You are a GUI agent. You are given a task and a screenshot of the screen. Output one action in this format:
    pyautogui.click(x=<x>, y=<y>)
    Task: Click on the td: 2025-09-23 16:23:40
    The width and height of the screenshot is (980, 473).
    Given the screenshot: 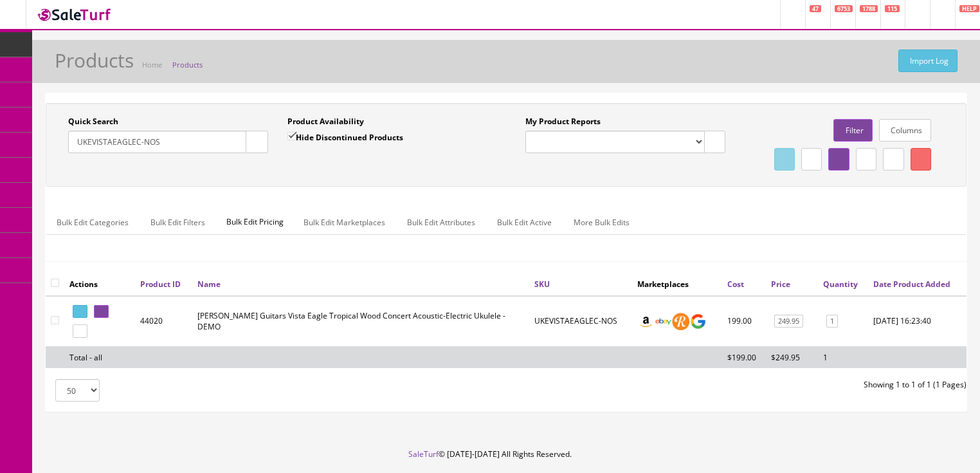 What is the action you would take?
    pyautogui.click(x=917, y=321)
    